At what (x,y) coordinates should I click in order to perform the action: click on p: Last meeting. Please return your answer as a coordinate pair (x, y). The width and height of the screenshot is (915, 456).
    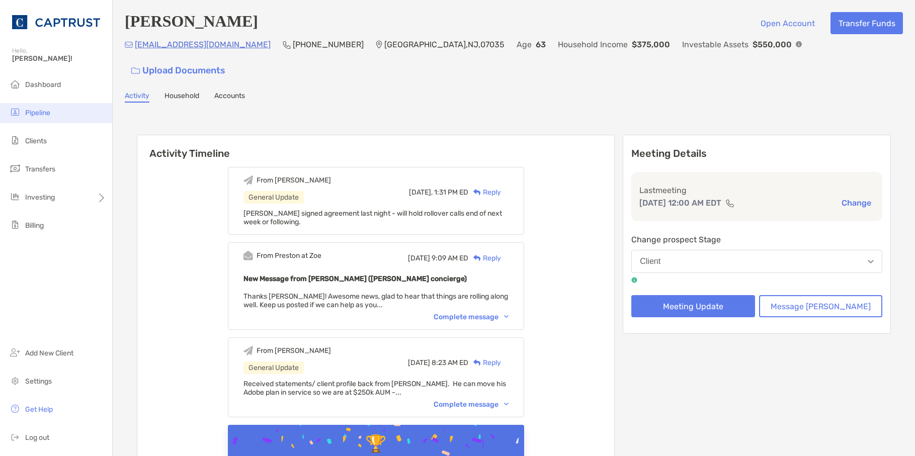
    Looking at the image, I should click on (756, 190).